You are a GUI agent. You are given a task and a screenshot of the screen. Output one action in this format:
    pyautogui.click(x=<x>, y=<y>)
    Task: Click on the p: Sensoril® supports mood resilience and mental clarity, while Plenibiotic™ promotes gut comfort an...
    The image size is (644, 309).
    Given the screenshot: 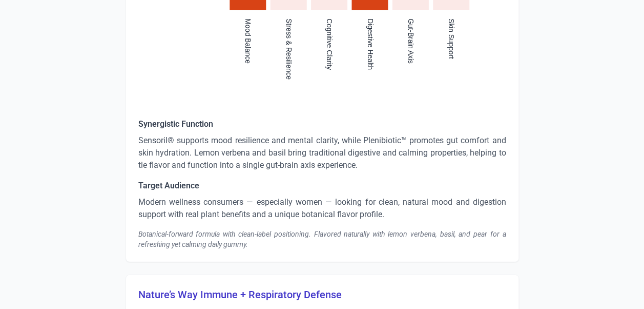 What is the action you would take?
    pyautogui.click(x=322, y=153)
    